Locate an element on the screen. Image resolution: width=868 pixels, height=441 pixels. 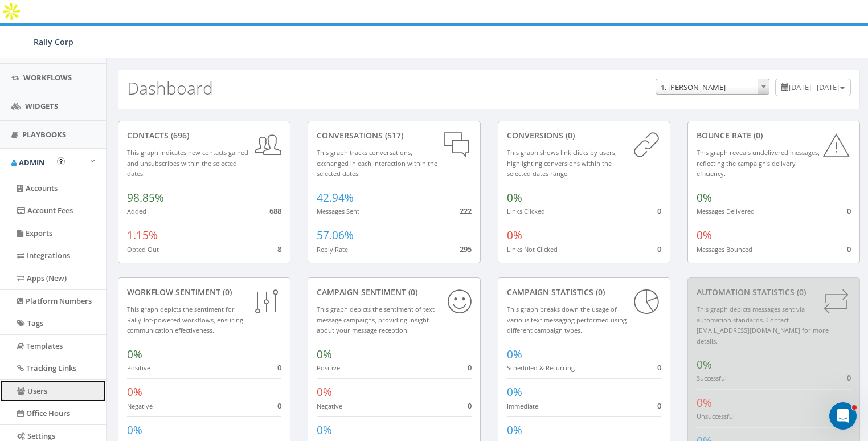
small: This graph depicts the sentiment for RallyBot-powered workflows, ensuring communication effective... is located at coordinates (185, 319).